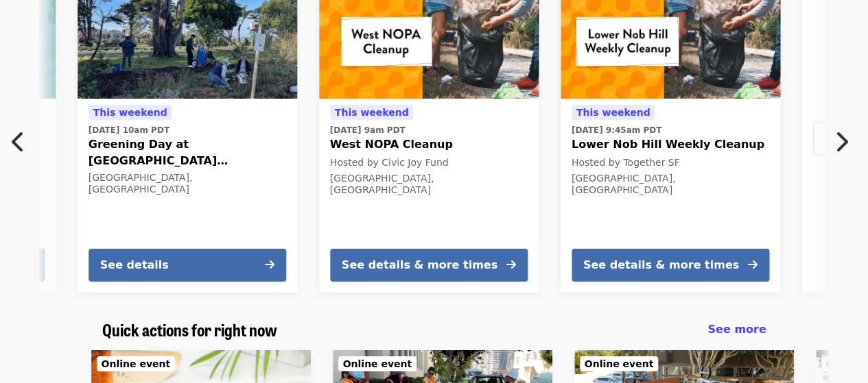 This screenshot has height=383, width=868. I want to click on i: chevron-right icon, so click(841, 142).